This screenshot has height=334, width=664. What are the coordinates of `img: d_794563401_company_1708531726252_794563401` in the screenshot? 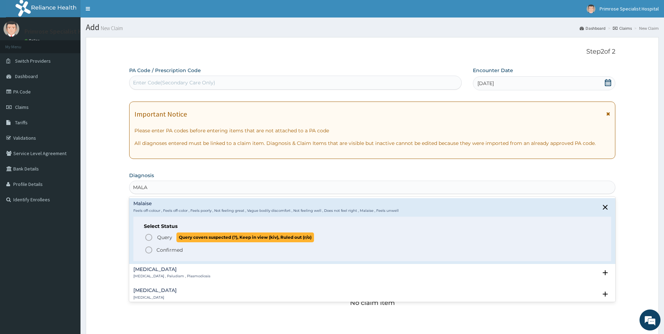 It's located at (21, 44).